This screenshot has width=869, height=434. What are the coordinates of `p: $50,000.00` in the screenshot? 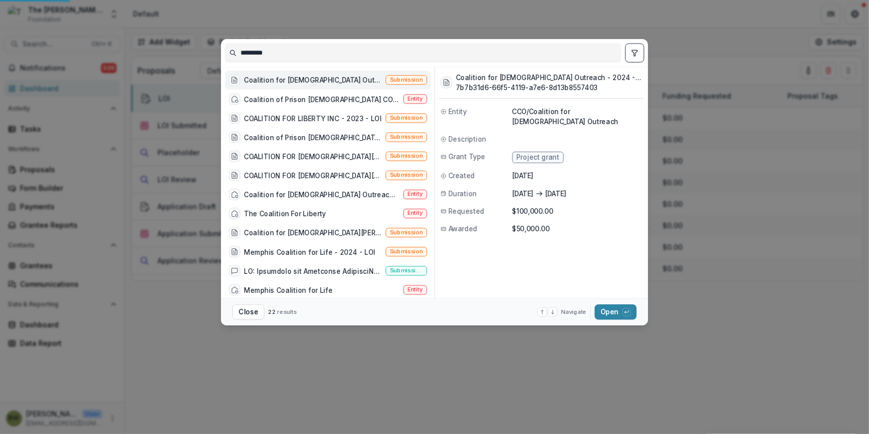 It's located at (577, 229).